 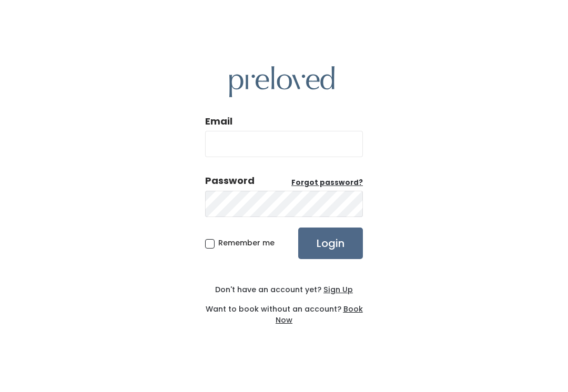 I want to click on input: Login, so click(x=330, y=243).